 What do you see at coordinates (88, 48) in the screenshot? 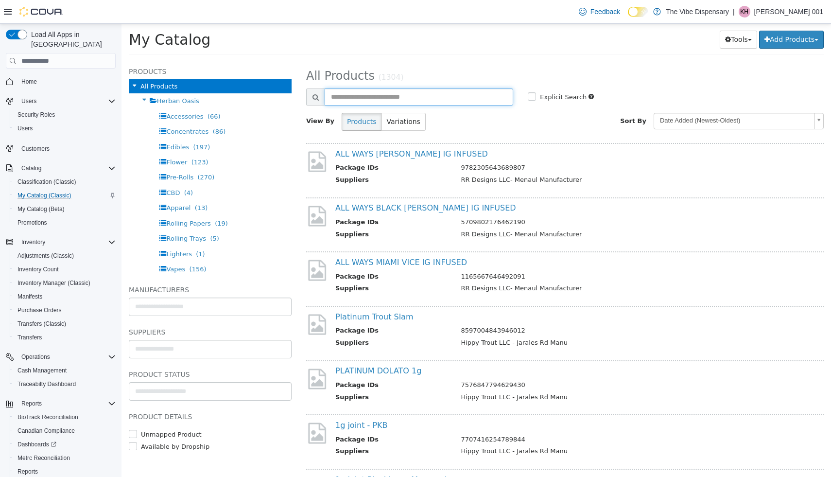
I see `h5: Products` at bounding box center [88, 48].